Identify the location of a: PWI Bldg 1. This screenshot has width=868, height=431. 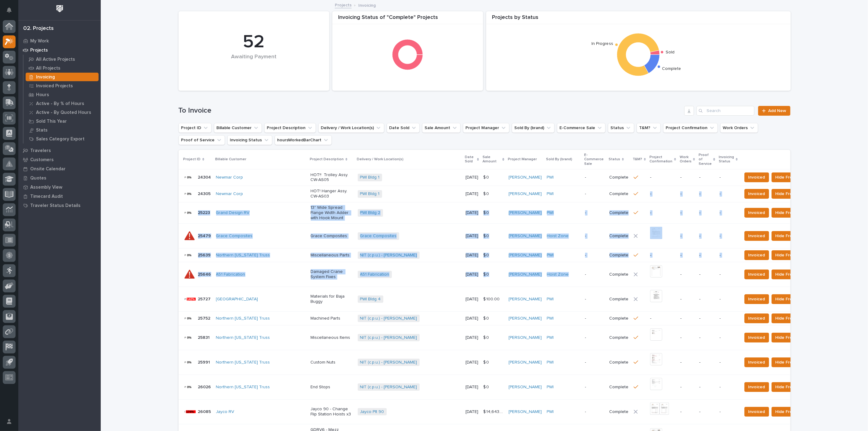
(370, 177).